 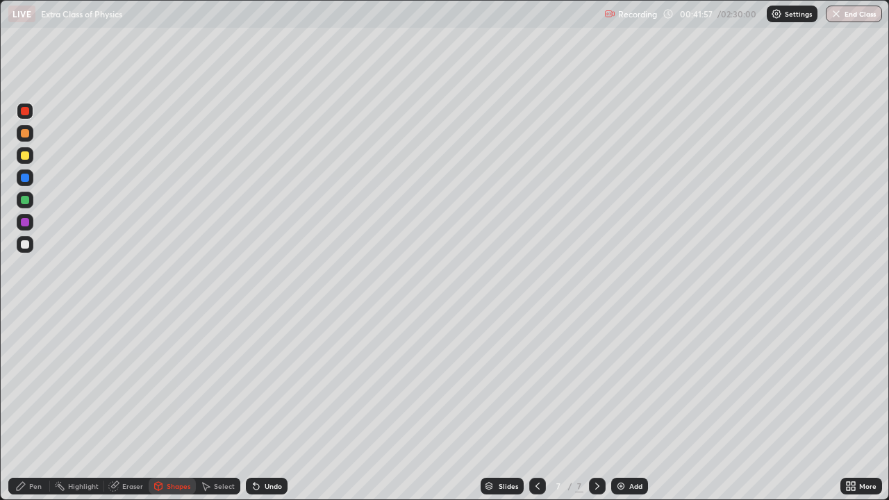 What do you see at coordinates (224, 486) in the screenshot?
I see `div: Select` at bounding box center [224, 486].